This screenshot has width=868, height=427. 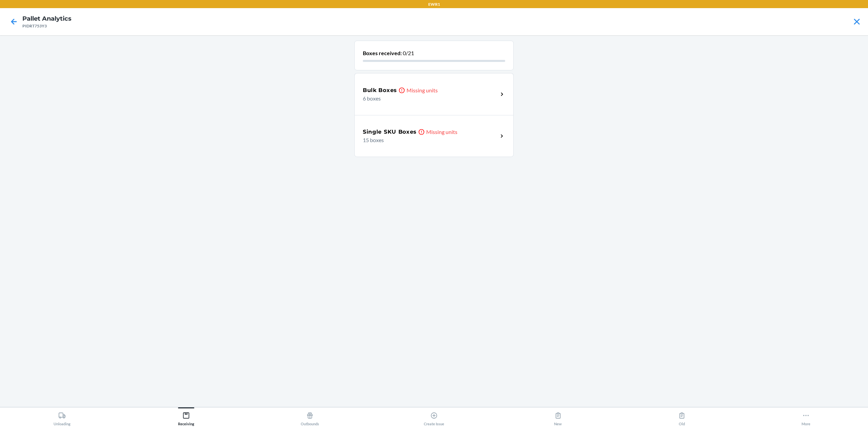 What do you see at coordinates (380, 90) in the screenshot?
I see `h5: Bulk Boxes` at bounding box center [380, 90].